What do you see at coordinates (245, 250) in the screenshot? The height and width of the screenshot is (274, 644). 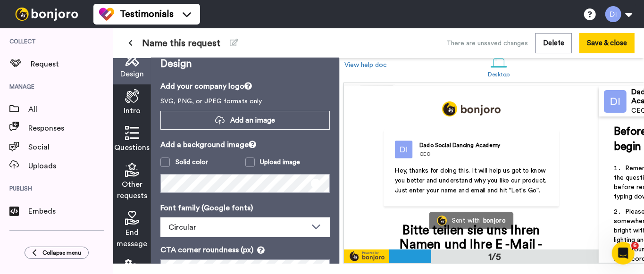 I see `p: CTA corner roundness (px)` at bounding box center [245, 250].